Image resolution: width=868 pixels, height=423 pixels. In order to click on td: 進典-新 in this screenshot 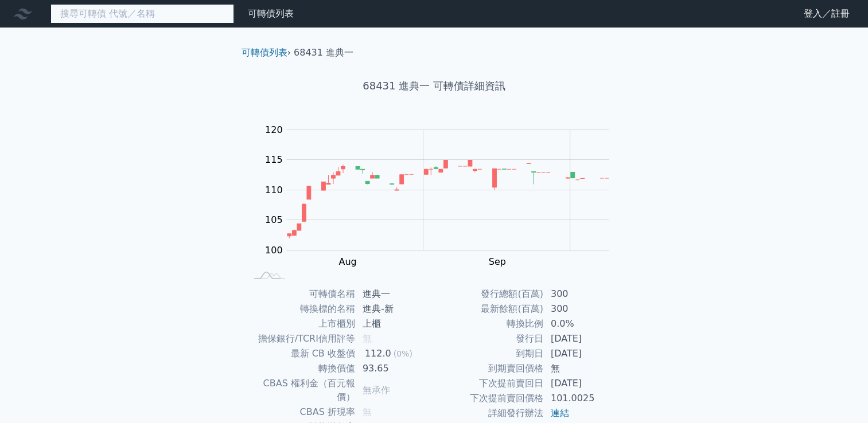, I will do `click(395, 309)`.